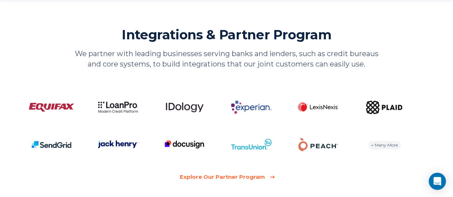 The width and height of the screenshot is (453, 197). What do you see at coordinates (227, 177) in the screenshot?
I see `a: Explore Our Partner Program` at bounding box center [227, 177].